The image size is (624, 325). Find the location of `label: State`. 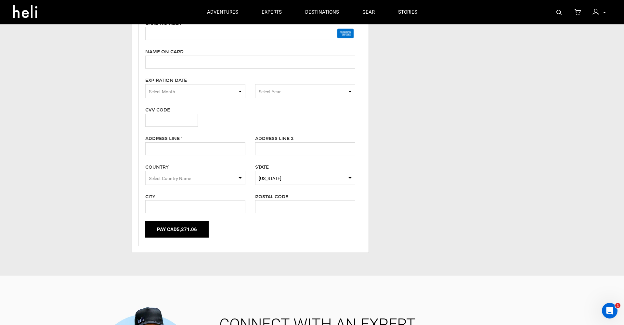

label: State is located at coordinates (262, 167).